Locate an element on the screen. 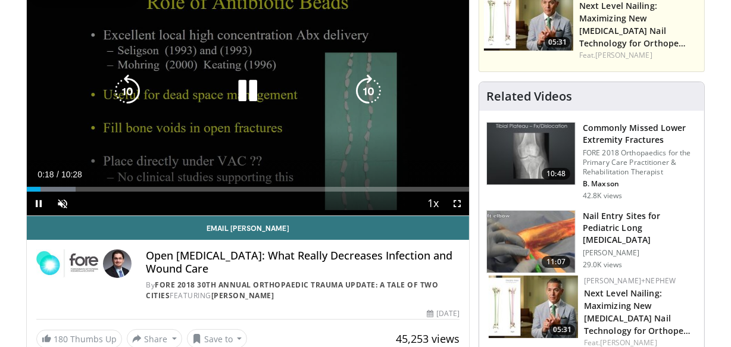  span: 11:07 is located at coordinates (556, 262).